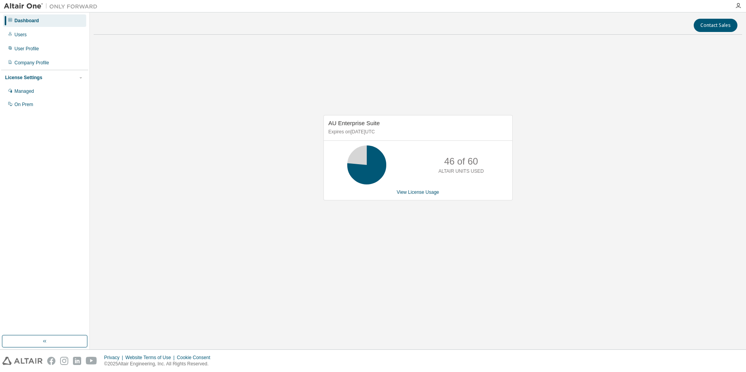  What do you see at coordinates (53, 6) in the screenshot?
I see `img: Altair One` at bounding box center [53, 6].